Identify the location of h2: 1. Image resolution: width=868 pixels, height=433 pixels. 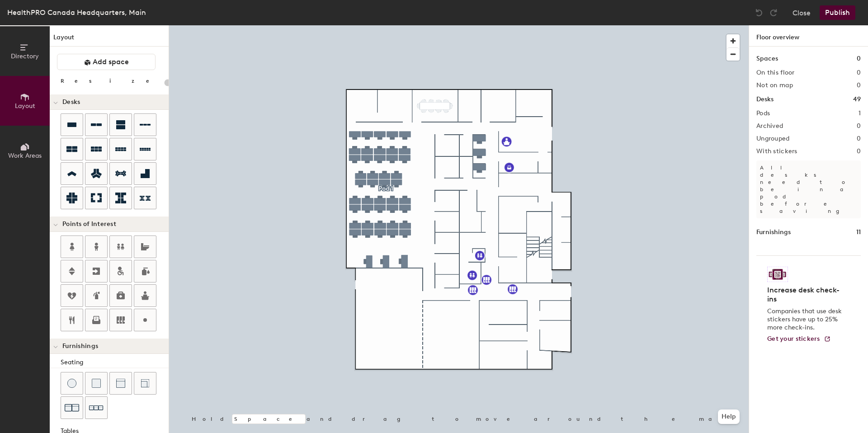
(859, 114).